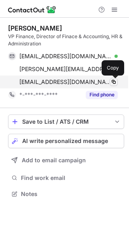  What do you see at coordinates (53, 160) in the screenshot?
I see `span: Add to email campaign` at bounding box center [53, 160].